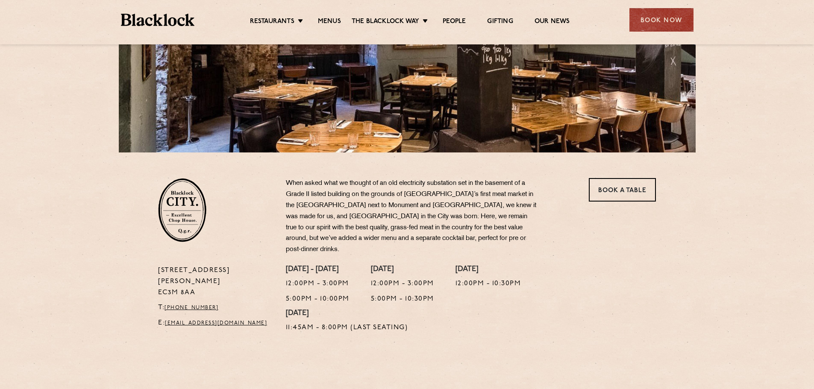 The height and width of the screenshot is (389, 814). What do you see at coordinates (662, 20) in the screenshot?
I see `div: Book Now` at bounding box center [662, 20].